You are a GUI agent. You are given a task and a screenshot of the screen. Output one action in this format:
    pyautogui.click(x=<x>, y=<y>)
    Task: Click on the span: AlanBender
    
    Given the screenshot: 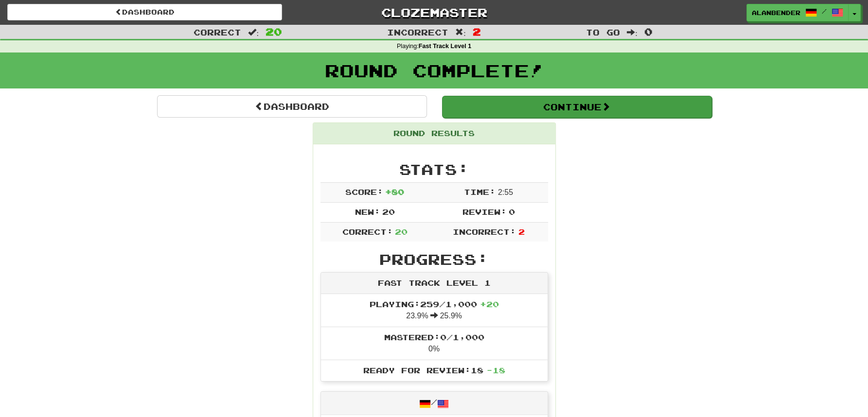 What is the action you would take?
    pyautogui.click(x=776, y=13)
    